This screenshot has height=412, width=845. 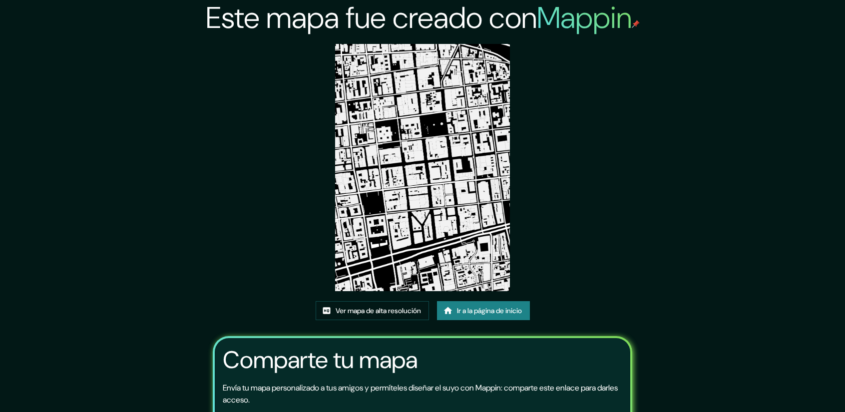 I want to click on font: Envía tu mapa personalizado a tus amigos y permíteles diseñar el suyo con Mappin: comparte este e..., so click(x=420, y=394).